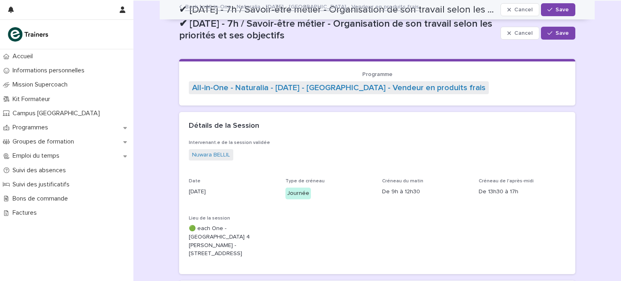 Image resolution: width=621 pixels, height=281 pixels. What do you see at coordinates (377, 74) in the screenshot?
I see `span: Programme` at bounding box center [377, 74].